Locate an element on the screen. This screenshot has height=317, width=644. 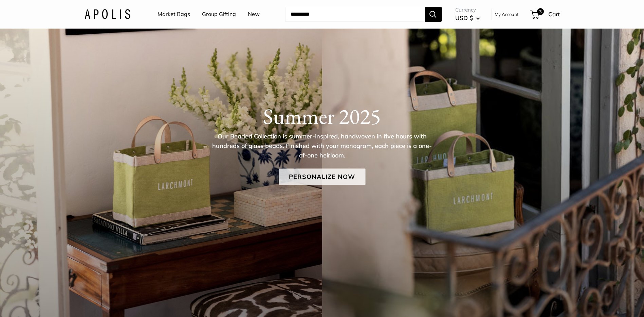
button: USD $ is located at coordinates (467, 18).